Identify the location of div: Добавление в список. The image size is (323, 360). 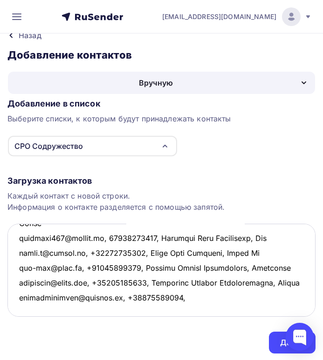
(161, 104).